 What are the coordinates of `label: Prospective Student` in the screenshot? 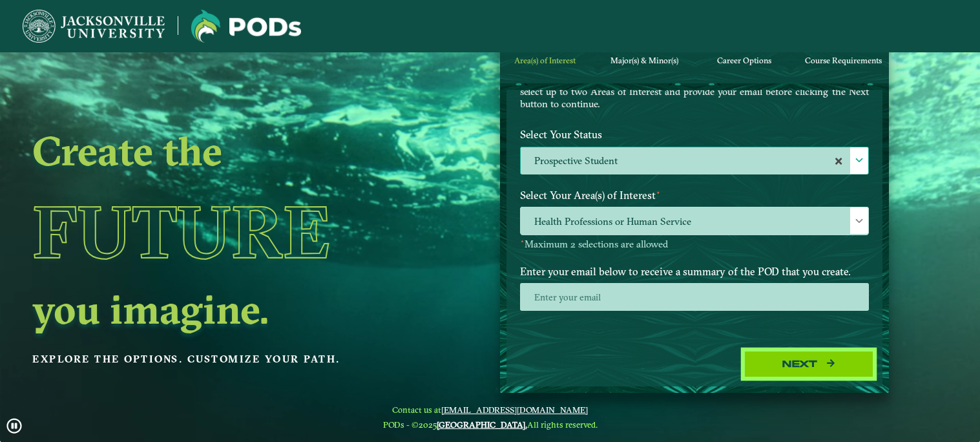 It's located at (694, 161).